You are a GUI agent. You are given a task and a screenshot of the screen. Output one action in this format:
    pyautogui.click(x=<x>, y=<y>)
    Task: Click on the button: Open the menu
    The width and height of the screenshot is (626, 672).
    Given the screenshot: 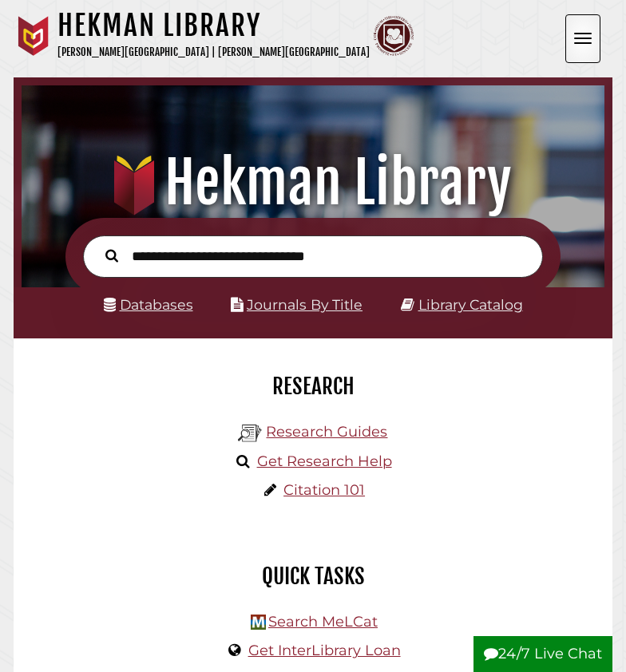 What is the action you would take?
    pyautogui.click(x=582, y=39)
    